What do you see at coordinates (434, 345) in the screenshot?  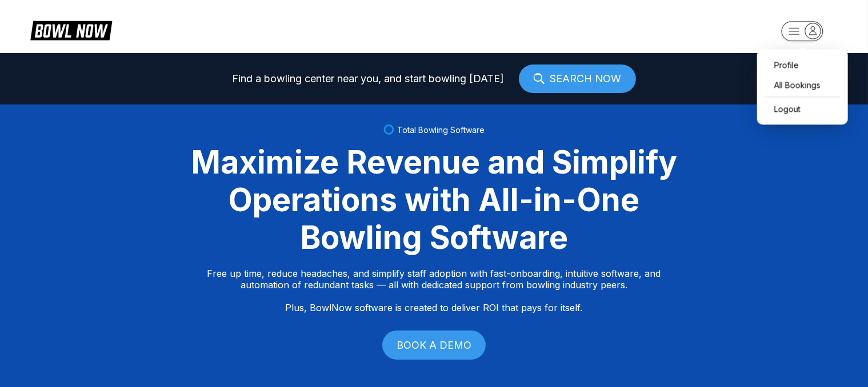 I see `a: BOOK A DEMO` at bounding box center [434, 345].